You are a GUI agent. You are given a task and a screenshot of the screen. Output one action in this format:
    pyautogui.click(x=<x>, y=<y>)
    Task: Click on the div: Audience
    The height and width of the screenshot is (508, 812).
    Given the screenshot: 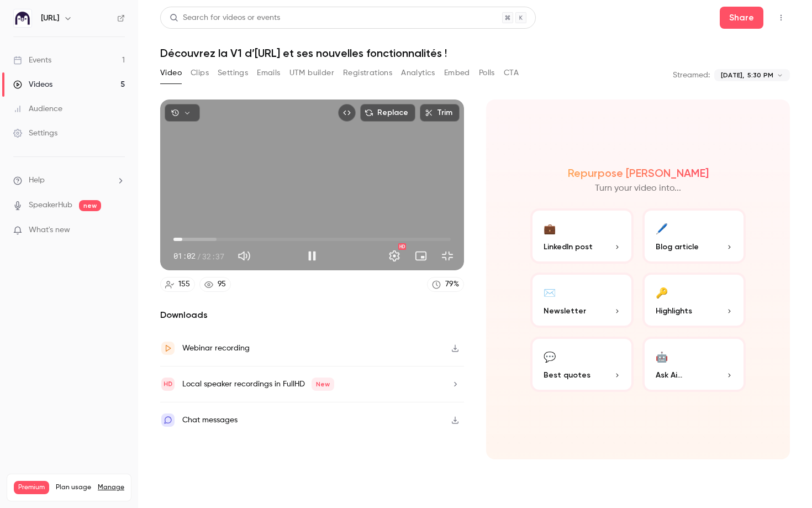 What is the action you would take?
    pyautogui.click(x=38, y=109)
    